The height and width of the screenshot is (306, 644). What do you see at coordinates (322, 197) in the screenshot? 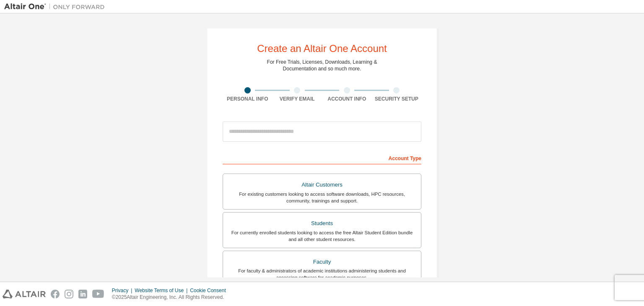
I see `div: For existing customers looking to access software downloads, HPC resources, community, trainings ...` at bounding box center [322, 197].